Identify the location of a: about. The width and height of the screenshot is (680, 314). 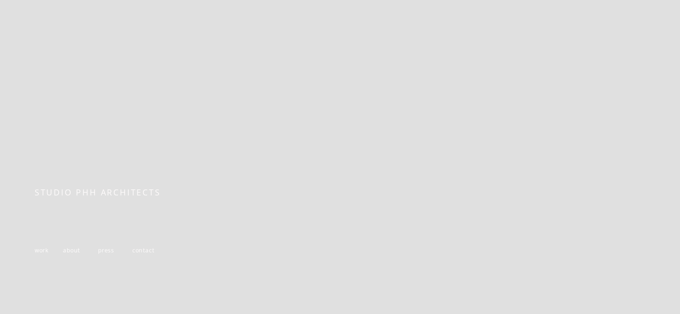
(71, 250).